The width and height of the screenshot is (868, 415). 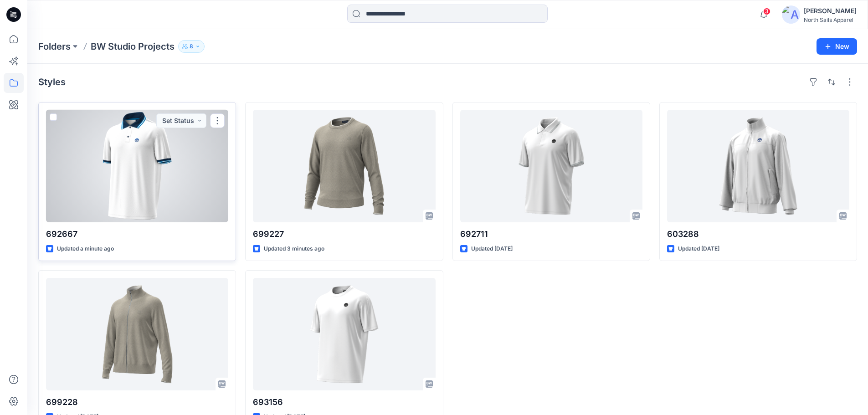 What do you see at coordinates (137, 166) in the screenshot?
I see `a: 692667` at bounding box center [137, 166].